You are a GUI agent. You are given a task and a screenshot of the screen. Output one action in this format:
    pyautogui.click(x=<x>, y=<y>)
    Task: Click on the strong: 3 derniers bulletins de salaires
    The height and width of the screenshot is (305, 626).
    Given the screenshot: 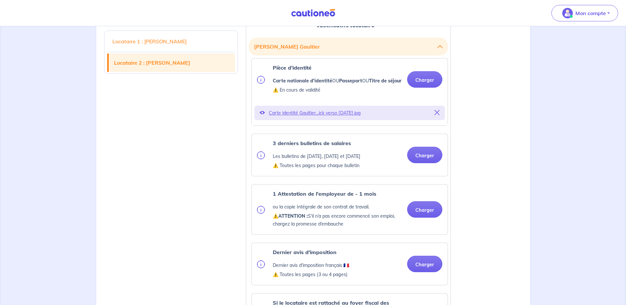 What is the action you would take?
    pyautogui.click(x=312, y=143)
    